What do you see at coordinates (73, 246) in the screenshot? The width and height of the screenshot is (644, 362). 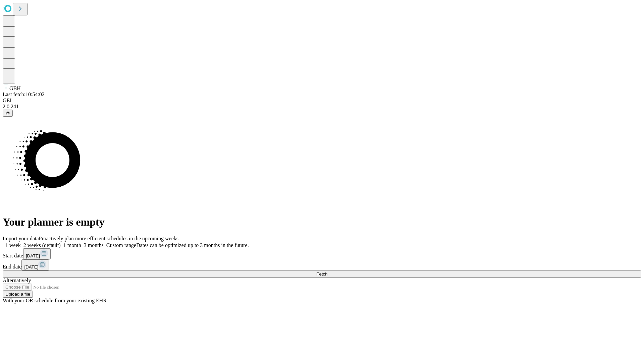 I see `span: 1 month` at bounding box center [73, 246].